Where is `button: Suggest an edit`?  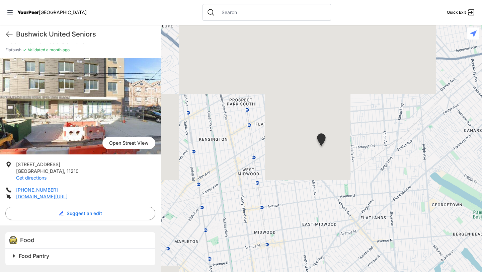 button: Suggest an edit is located at coordinates (80, 213).